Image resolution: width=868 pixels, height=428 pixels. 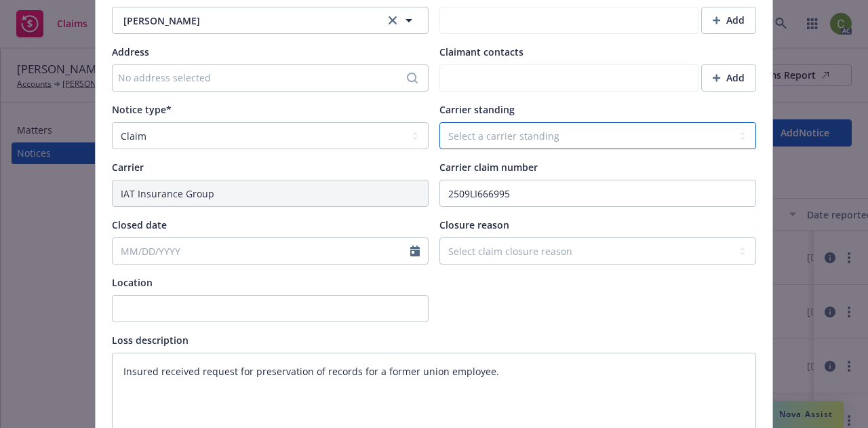 What do you see at coordinates (139, 224) in the screenshot?
I see `span: Closed date` at bounding box center [139, 224].